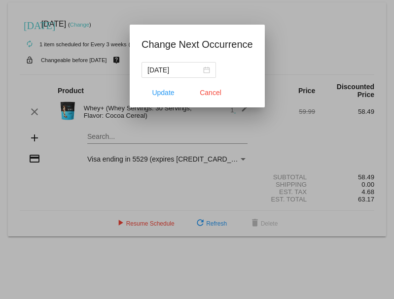  I want to click on h1: Change Next Occurrence, so click(197, 44).